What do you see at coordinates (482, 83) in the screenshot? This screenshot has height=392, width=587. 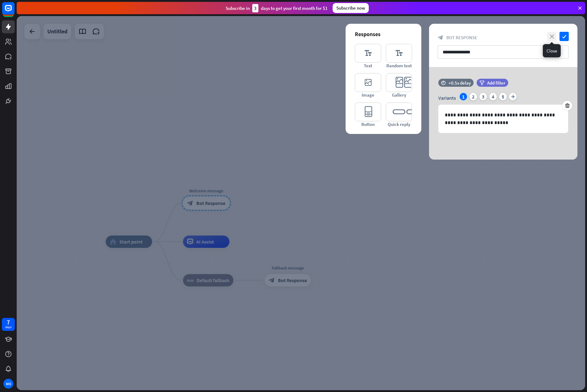 I see `i: filter` at bounding box center [482, 83].